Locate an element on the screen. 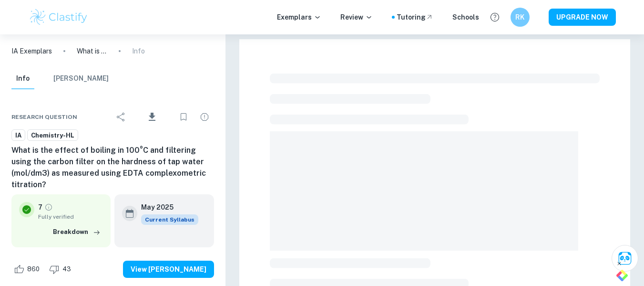  button: Ask Clai is located at coordinates (625, 258).